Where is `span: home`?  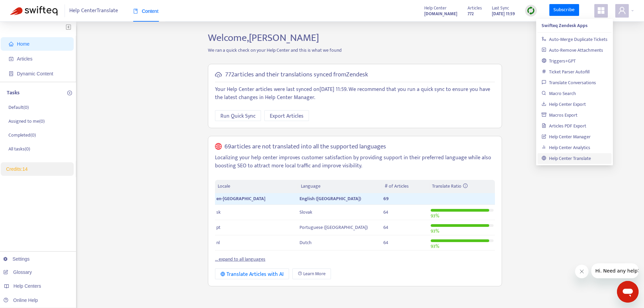
span: home is located at coordinates (11, 44).